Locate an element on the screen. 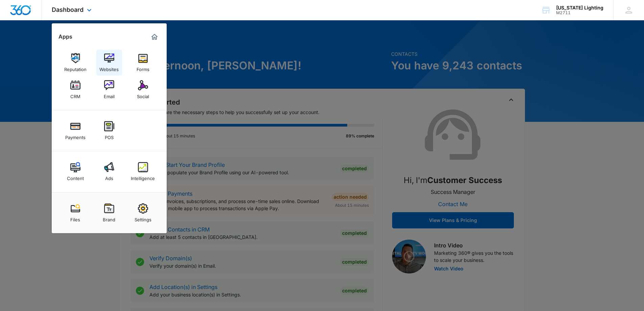 This screenshot has width=644, height=311. a: Forms is located at coordinates (143, 63).